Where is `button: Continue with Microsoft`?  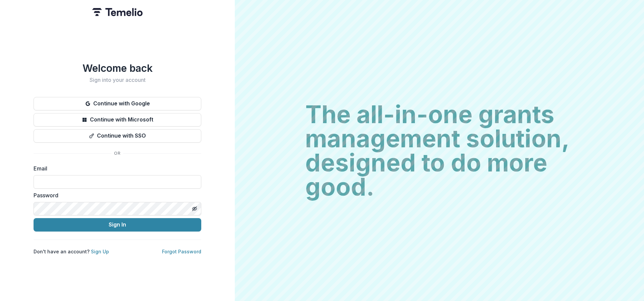
button: Continue with Microsoft is located at coordinates (118, 120).